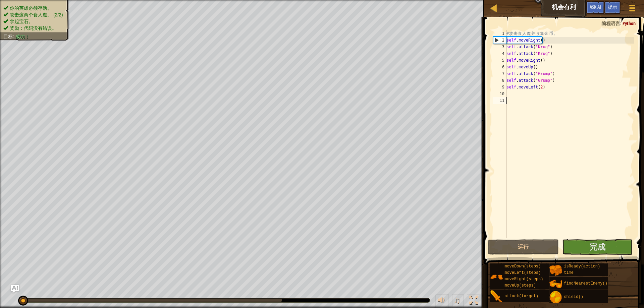  I want to click on span: 提示, so click(613, 7).